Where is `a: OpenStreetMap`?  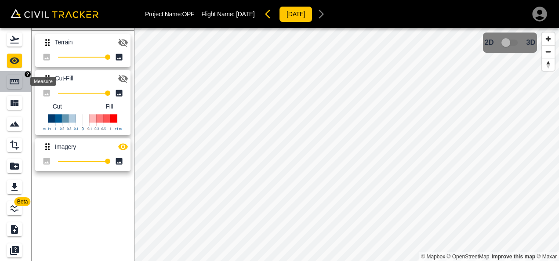 a: OpenStreetMap is located at coordinates (468, 257).